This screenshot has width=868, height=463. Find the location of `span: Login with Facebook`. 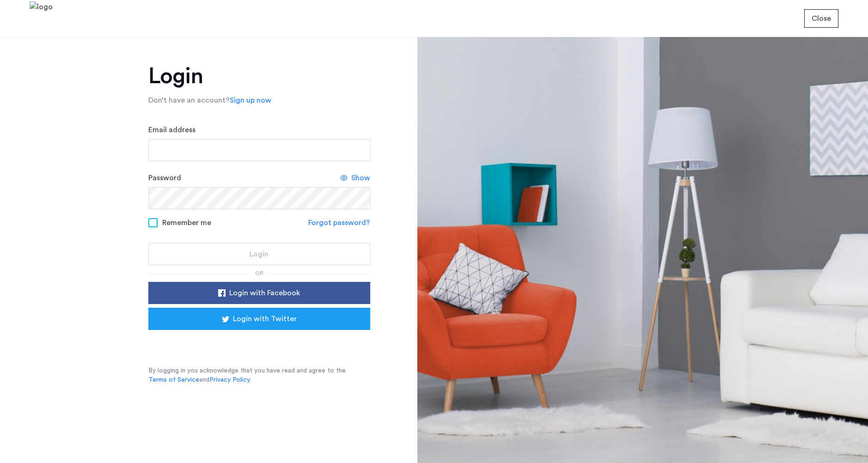

span: Login with Facebook is located at coordinates (264, 293).